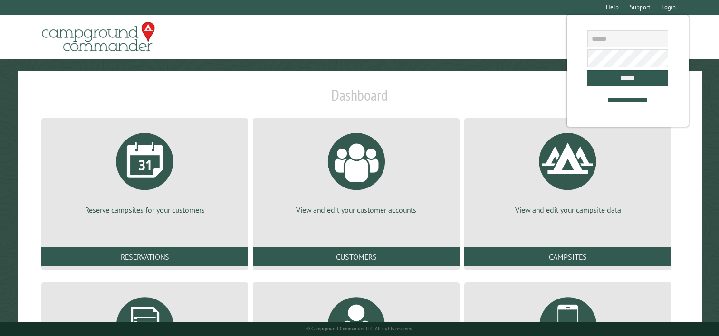 This screenshot has height=336, width=719. Describe the element at coordinates (356, 257) in the screenshot. I see `a: Customers` at that location.